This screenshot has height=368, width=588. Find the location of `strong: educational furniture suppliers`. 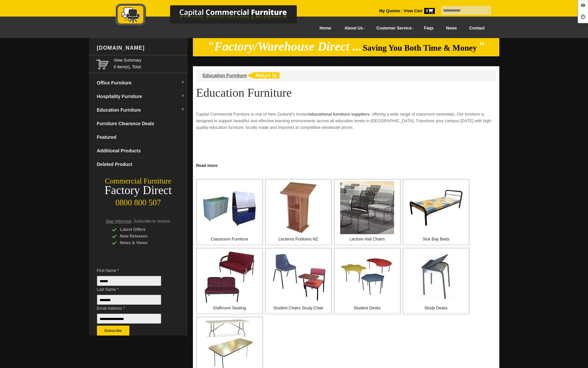

strong: educational furniture suppliers is located at coordinates (339, 114).